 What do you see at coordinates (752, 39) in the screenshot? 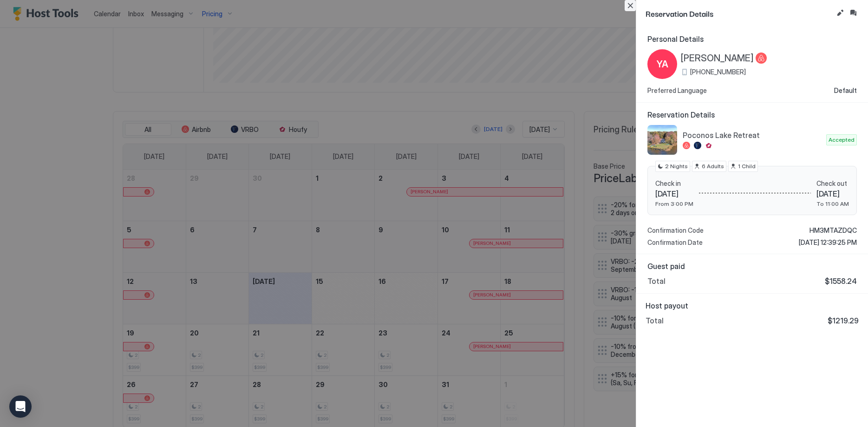
I see `span: Personal Details` at bounding box center [752, 39].